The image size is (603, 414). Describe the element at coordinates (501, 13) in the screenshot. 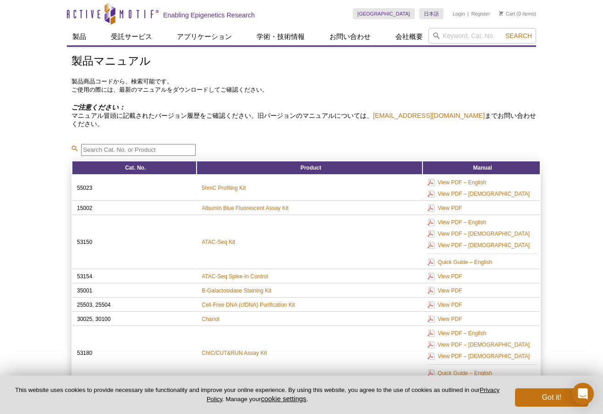

I see `img: Your Cart` at that location.